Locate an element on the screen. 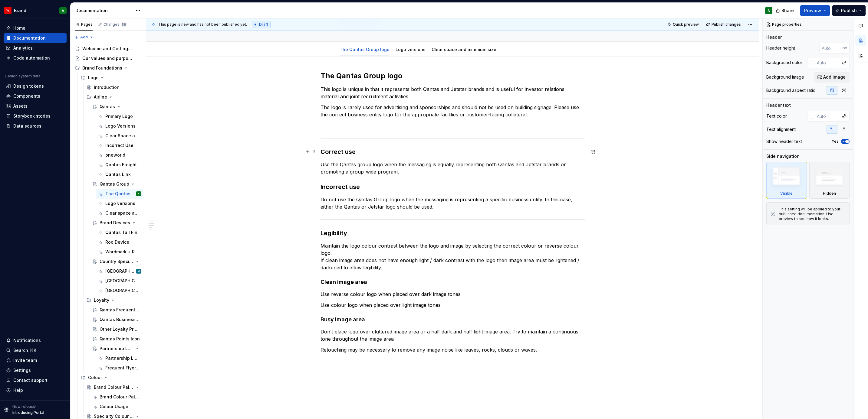 The image size is (868, 419). img: 6b187050-a3ed-48aa-8485-808e17fcee26.png is located at coordinates (8, 11).